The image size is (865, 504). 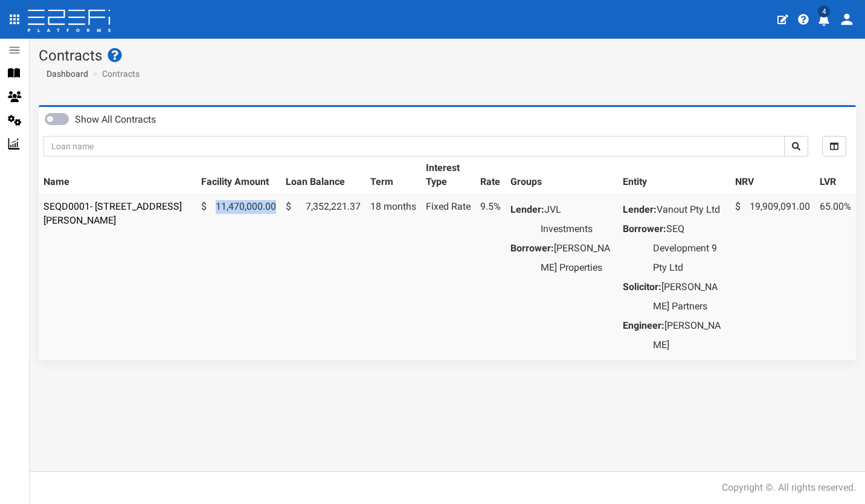 What do you see at coordinates (393, 277) in the screenshot?
I see `td: 18 months` at bounding box center [393, 277].